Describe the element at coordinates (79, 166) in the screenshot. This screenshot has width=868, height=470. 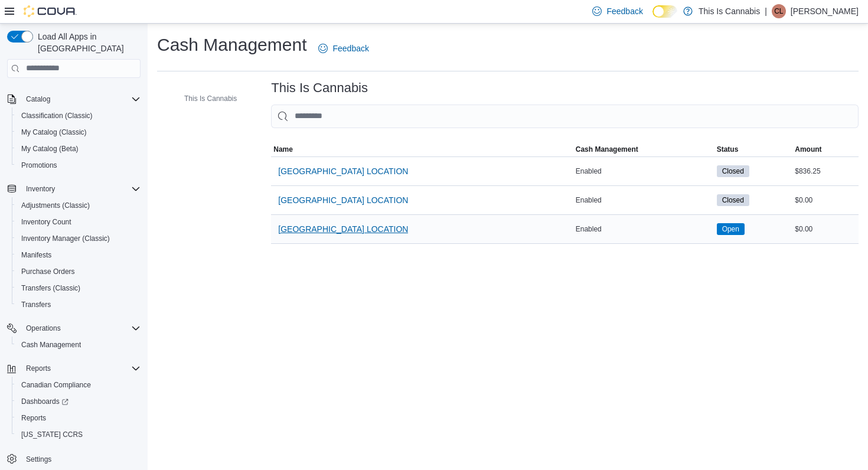
I see `span: Promotions` at that location.